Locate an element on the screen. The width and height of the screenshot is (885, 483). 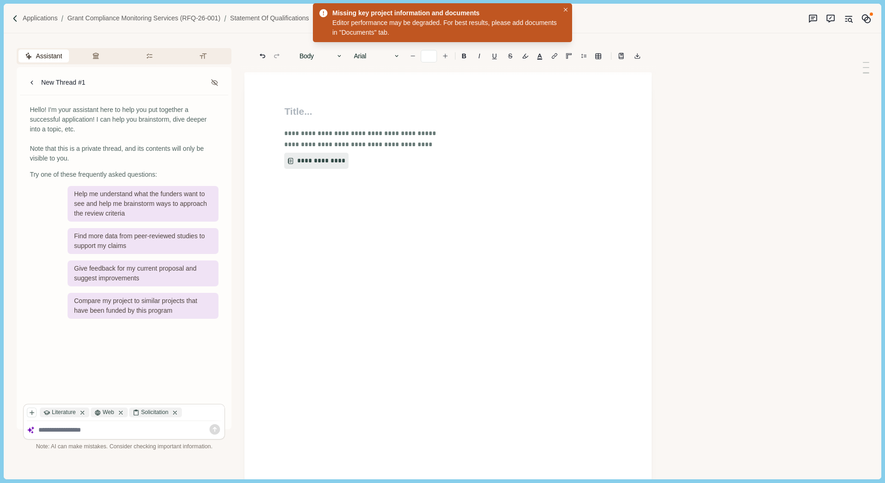
div: Help me understand what the funders want to see and help me brainstorm ways to approach the revie... is located at coordinates (143, 204).